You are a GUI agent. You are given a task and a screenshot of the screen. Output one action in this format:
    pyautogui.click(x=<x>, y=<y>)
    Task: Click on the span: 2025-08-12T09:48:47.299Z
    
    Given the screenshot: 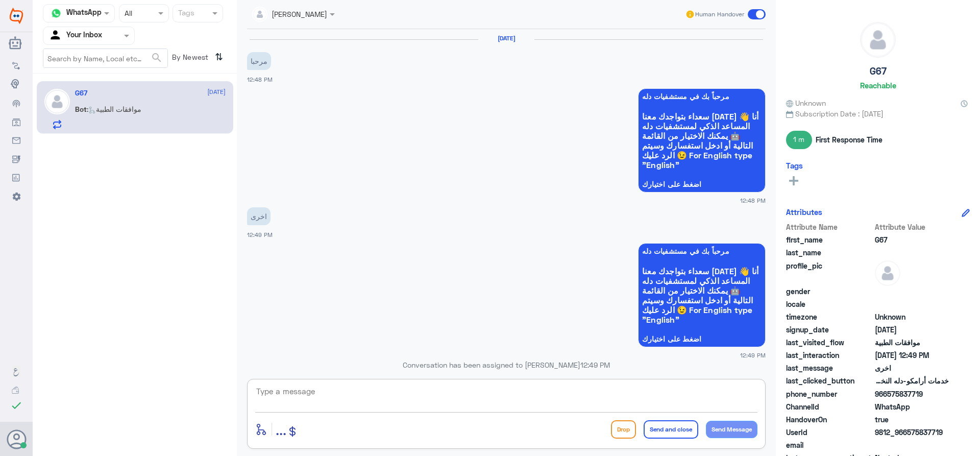 What is the action you would take?
    pyautogui.click(x=911, y=329)
    